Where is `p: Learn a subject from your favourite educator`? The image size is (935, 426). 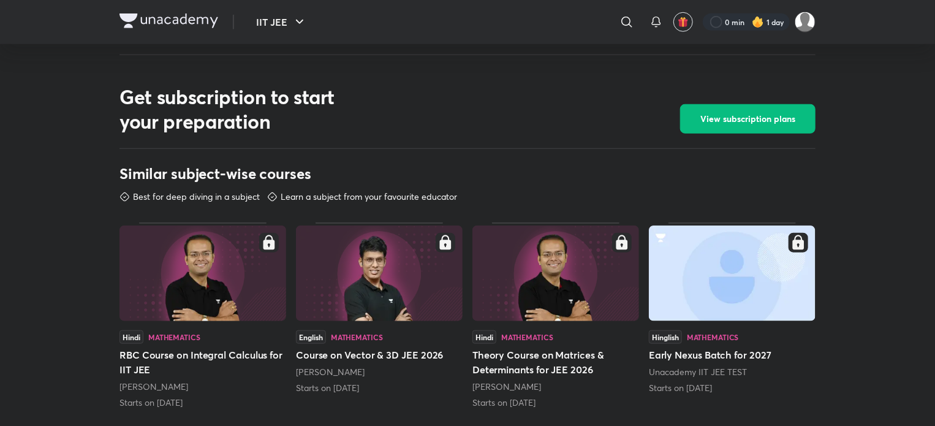 p: Learn a subject from your favourite educator is located at coordinates (369, 197).